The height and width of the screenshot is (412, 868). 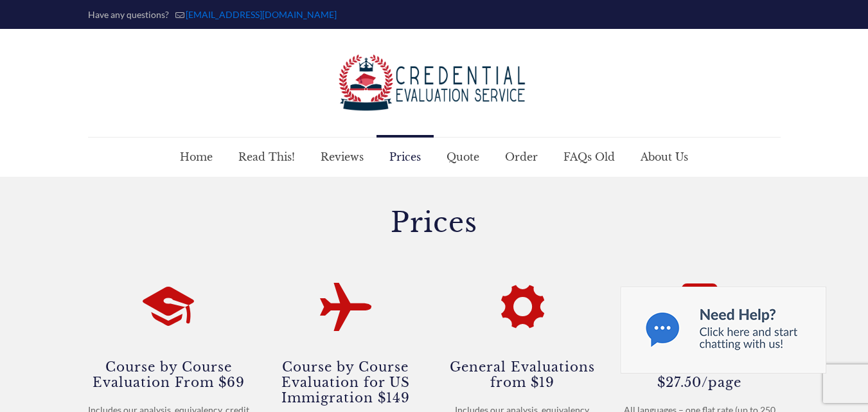 What do you see at coordinates (589, 157) in the screenshot?
I see `span: FAQs Old` at bounding box center [589, 157].